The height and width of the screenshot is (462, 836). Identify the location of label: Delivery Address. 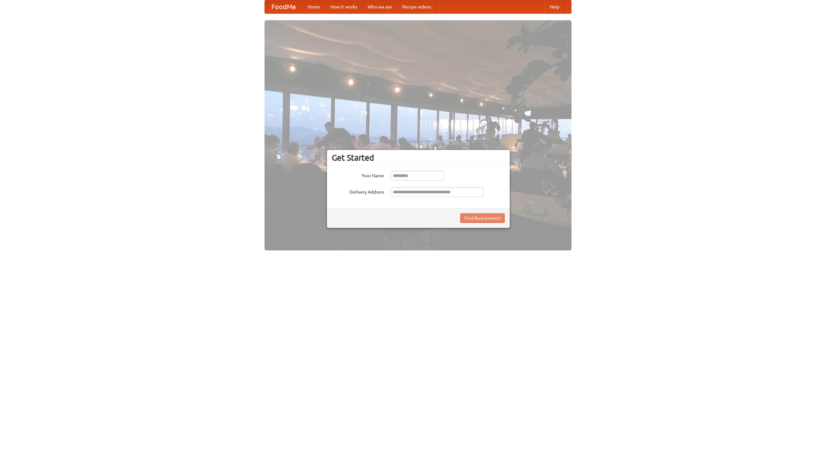
(358, 191).